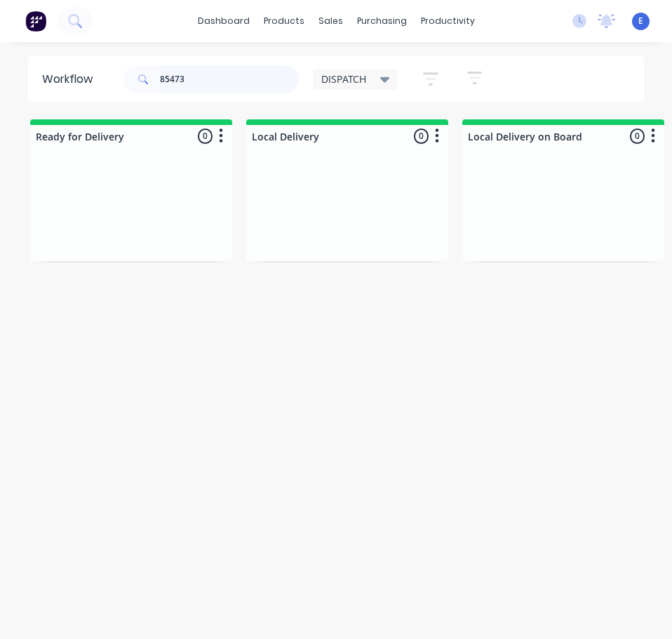 The height and width of the screenshot is (639, 672). I want to click on div: Workflow, so click(71, 79).